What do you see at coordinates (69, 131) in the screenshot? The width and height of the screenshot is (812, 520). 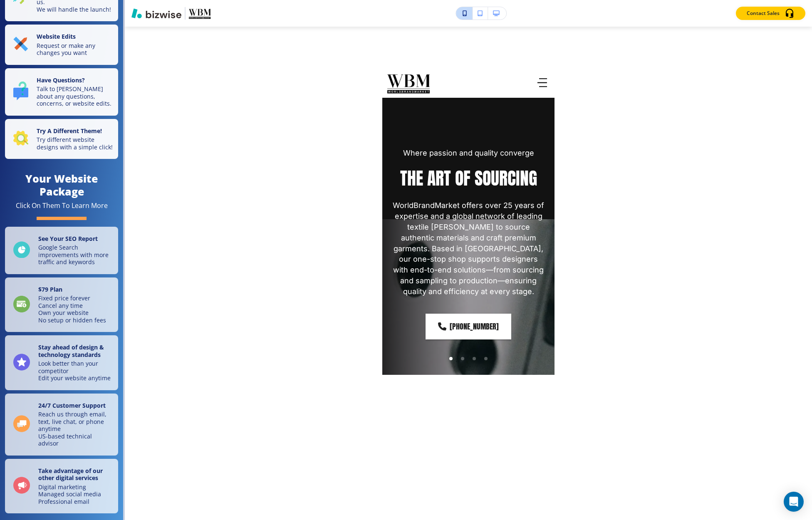 I see `strong: Try A Different Theme!` at bounding box center [69, 131].